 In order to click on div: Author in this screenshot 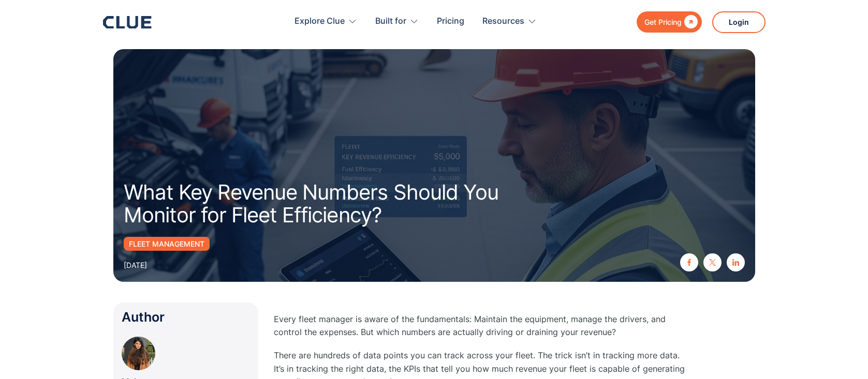, I will do `click(185, 317)`.